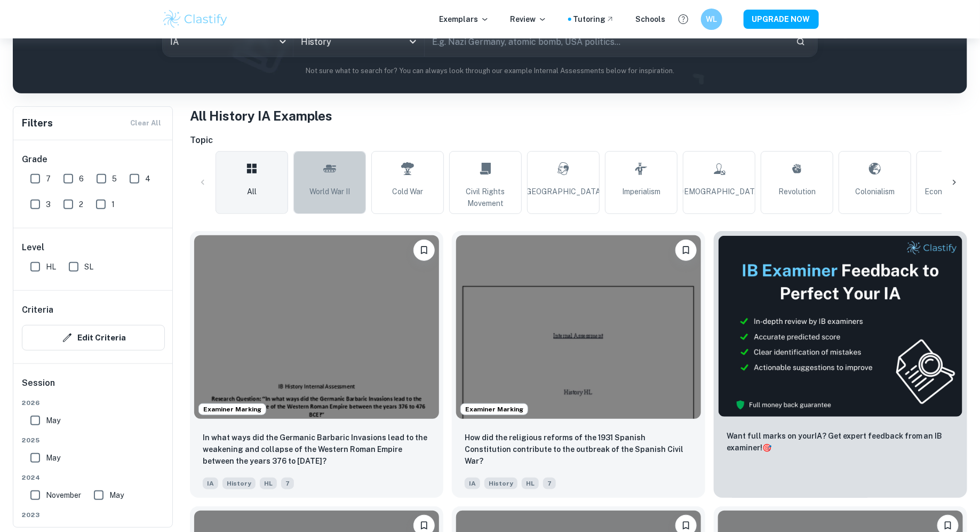 The image size is (980, 532). Describe the element at coordinates (578, 140) in the screenshot. I see `h6: Topic` at that location.